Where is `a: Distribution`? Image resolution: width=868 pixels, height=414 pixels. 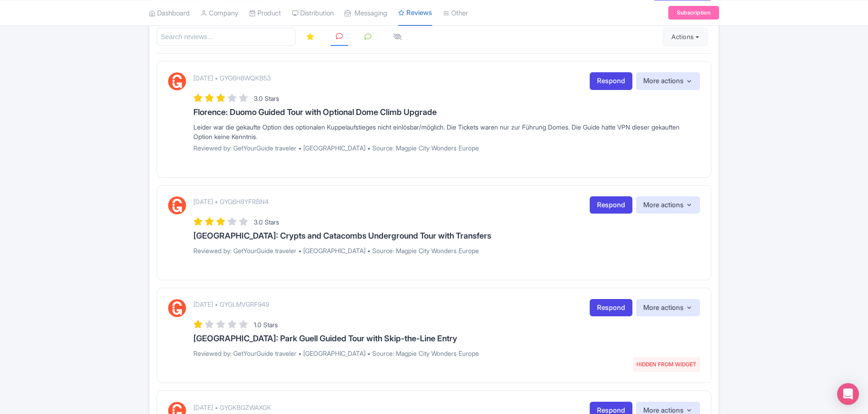 a: Distribution is located at coordinates (313, 13).